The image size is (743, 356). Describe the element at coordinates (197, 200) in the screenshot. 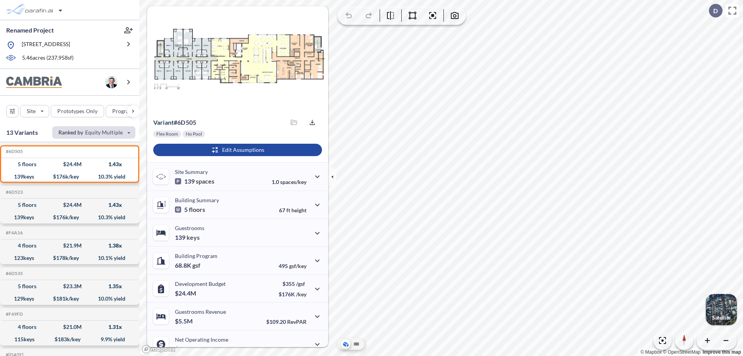

I see `p: Building Summary` at that location.